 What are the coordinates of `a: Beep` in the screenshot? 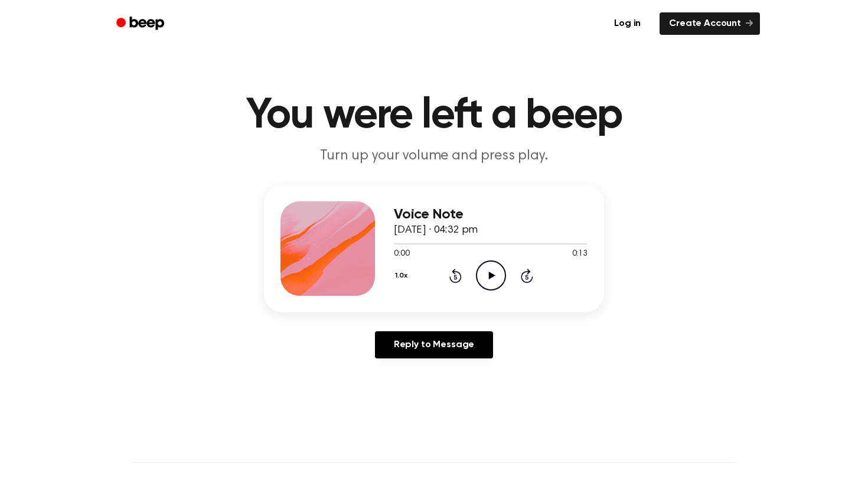 It's located at (141, 23).